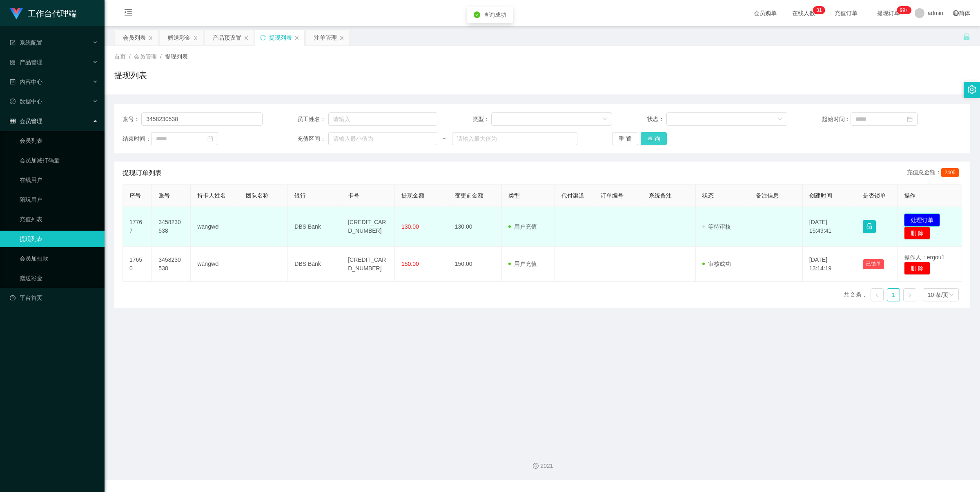  What do you see at coordinates (59, 219) in the screenshot?
I see `a: 充值列表` at bounding box center [59, 219].